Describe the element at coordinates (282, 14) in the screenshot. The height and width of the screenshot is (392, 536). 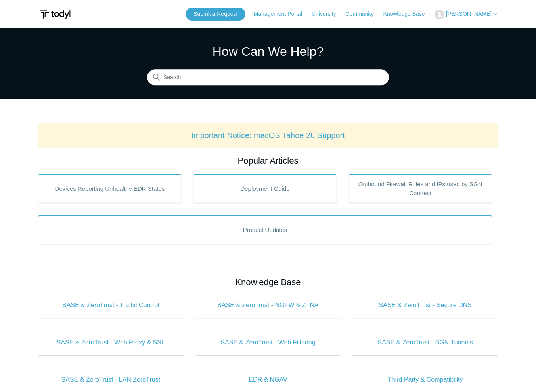
I see `a: Management Portal` at that location.